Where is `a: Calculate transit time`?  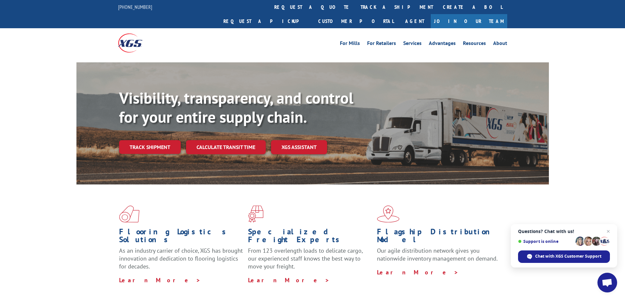
a: Calculate transit time is located at coordinates (226, 147).